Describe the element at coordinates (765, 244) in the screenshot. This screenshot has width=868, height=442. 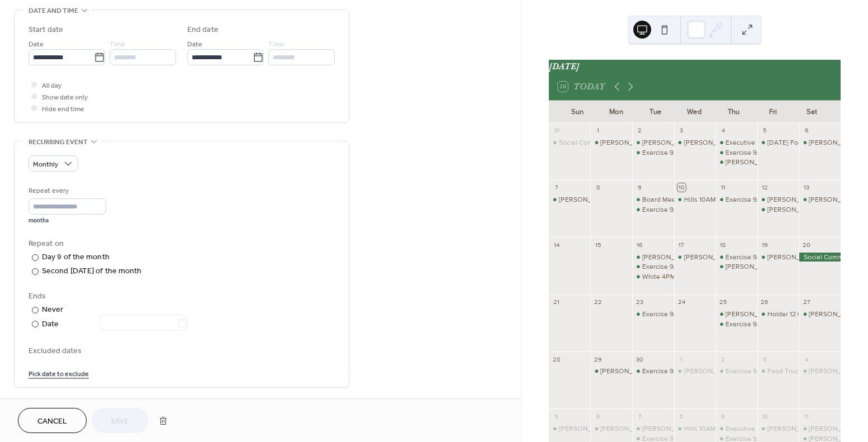
I see `div: 19` at that location.